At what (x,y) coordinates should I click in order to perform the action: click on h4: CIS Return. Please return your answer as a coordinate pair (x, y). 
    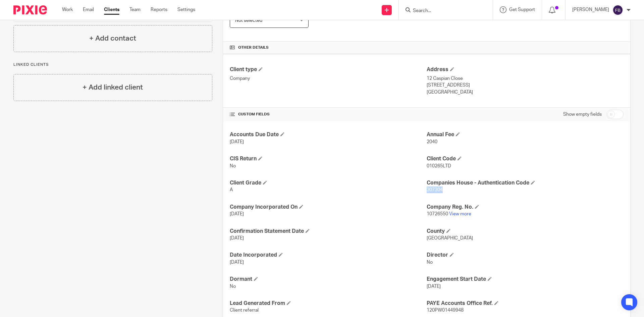
    Looking at the image, I should click on (328, 159).